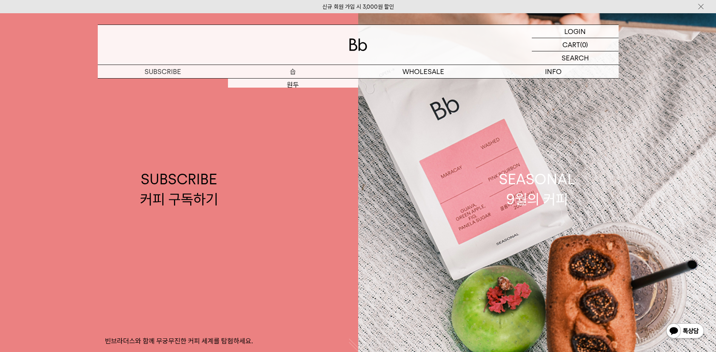  I want to click on p: LOGIN, so click(575, 31).